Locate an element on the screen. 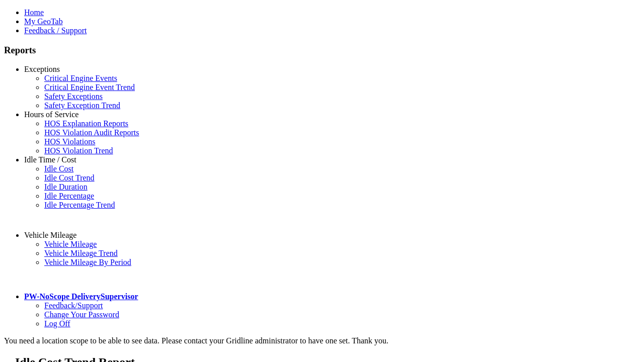  a: Idle Time / Cost is located at coordinates (50, 159).